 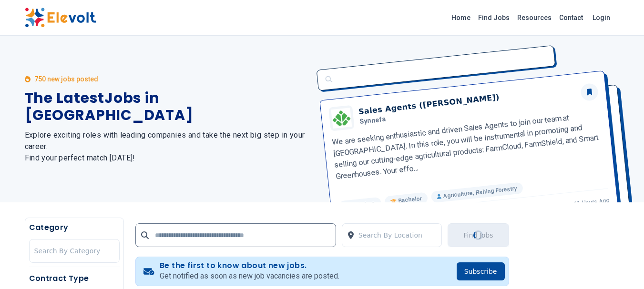 I want to click on h4: Be the first to know about new jobs., so click(x=250, y=266).